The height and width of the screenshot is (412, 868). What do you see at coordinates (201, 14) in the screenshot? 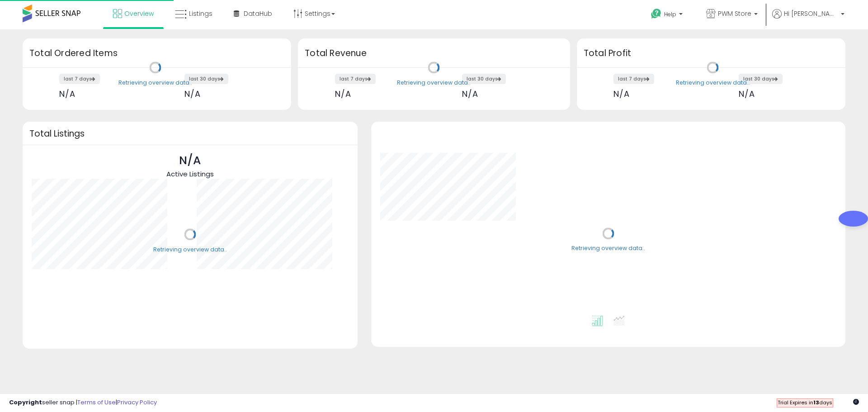
I see `span: Listings` at bounding box center [201, 14].